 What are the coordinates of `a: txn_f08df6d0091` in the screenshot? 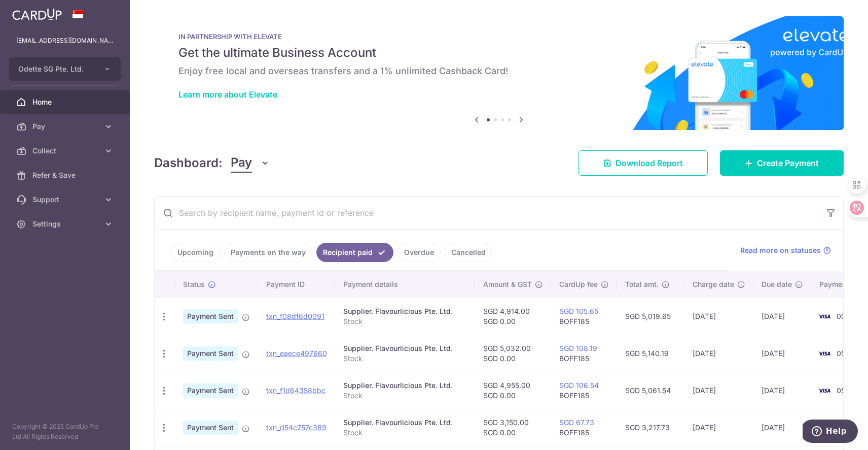 It's located at (295, 316).